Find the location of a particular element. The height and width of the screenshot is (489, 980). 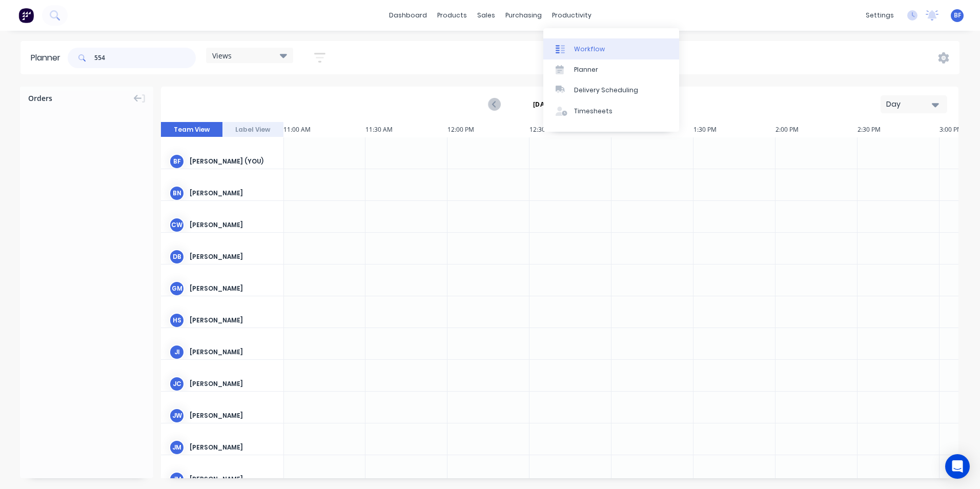

div: purchasing is located at coordinates (523, 15).